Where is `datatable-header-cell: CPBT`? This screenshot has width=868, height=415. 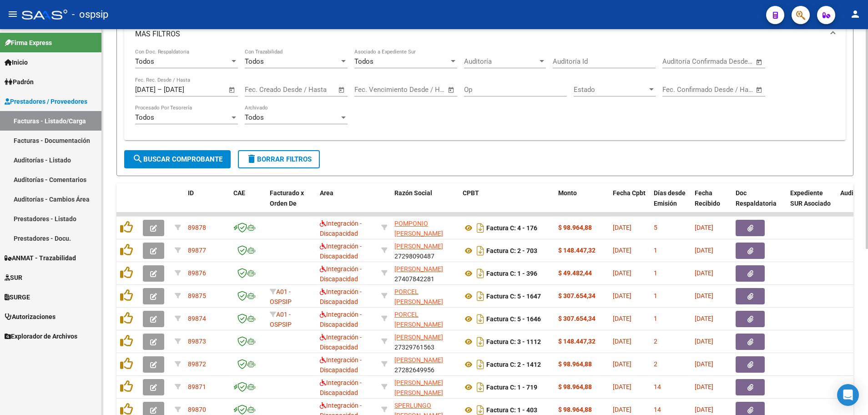 datatable-header-cell: CPBT is located at coordinates (507, 203).